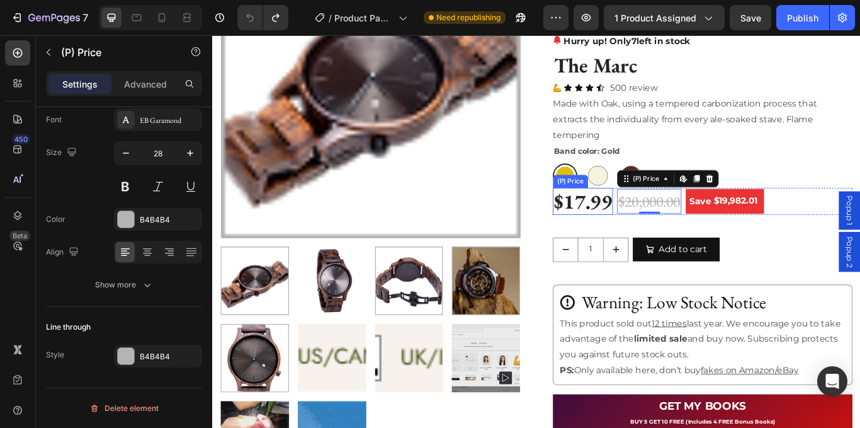  What do you see at coordinates (85, 18) in the screenshot?
I see `p: 7` at bounding box center [85, 18].